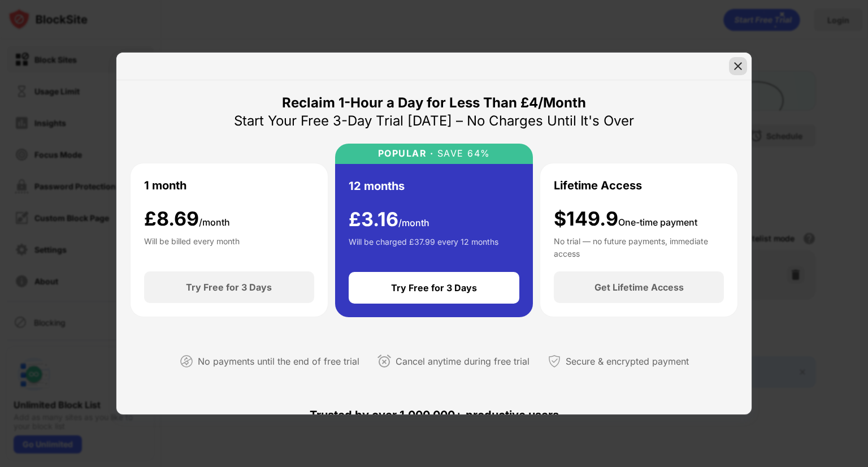  I want to click on div: Trusted by over 1,000,000+ productive users, so click(434, 415).